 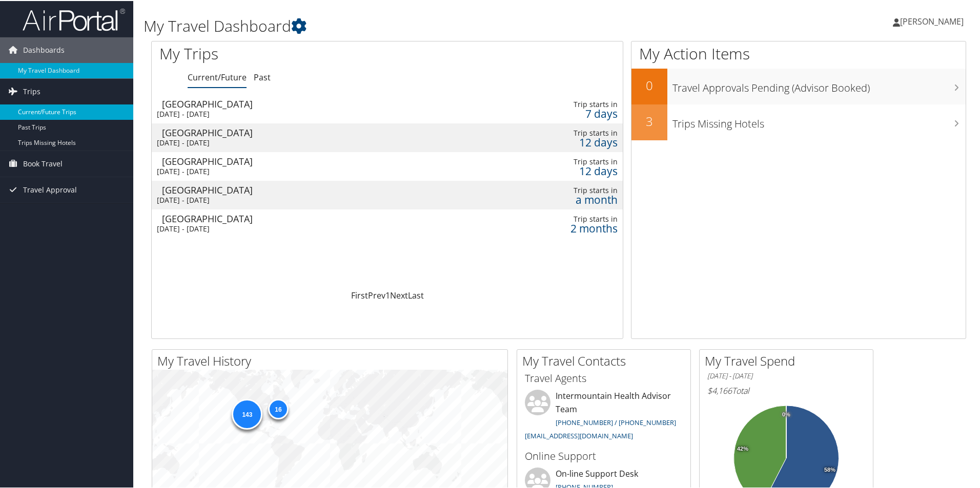 I want to click on h3: Travel Agents, so click(x=604, y=378).